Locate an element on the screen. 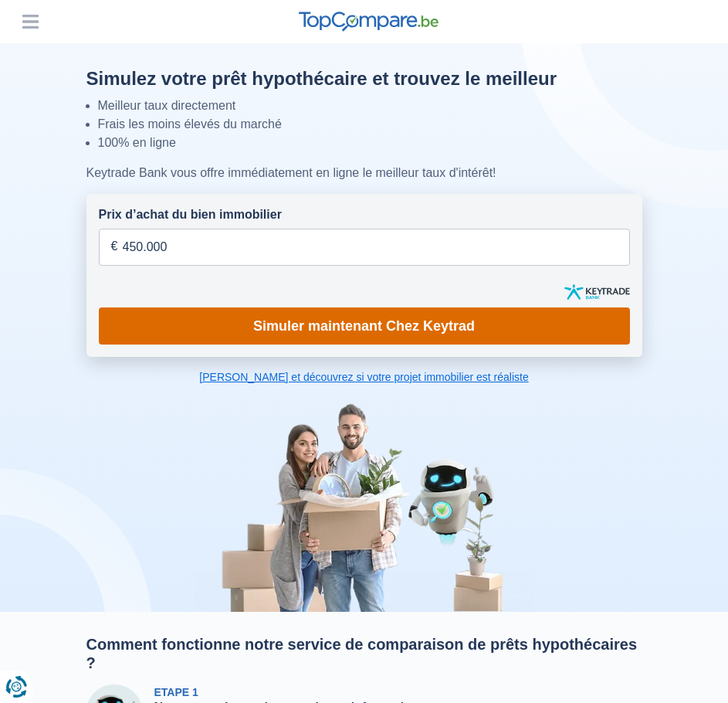  img: keytrade is located at coordinates (597, 292).